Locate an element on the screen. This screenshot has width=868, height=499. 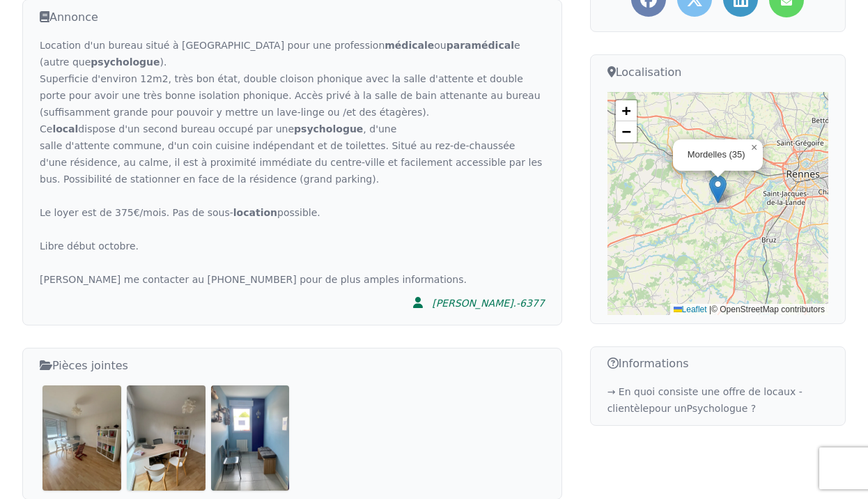
a: → En quoi consiste une offre de locaux - clientèlepour unPsychologue ? is located at coordinates (705, 400).